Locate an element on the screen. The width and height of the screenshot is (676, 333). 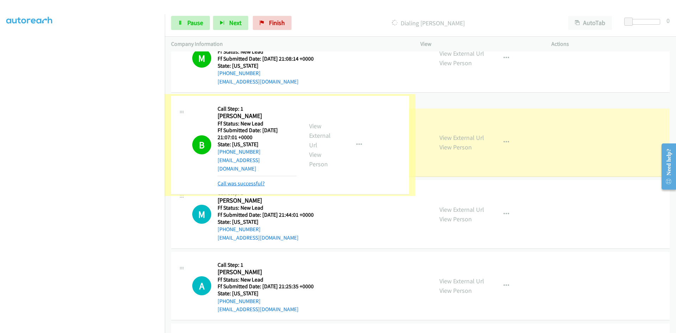
p: Actions is located at coordinates (611, 44).